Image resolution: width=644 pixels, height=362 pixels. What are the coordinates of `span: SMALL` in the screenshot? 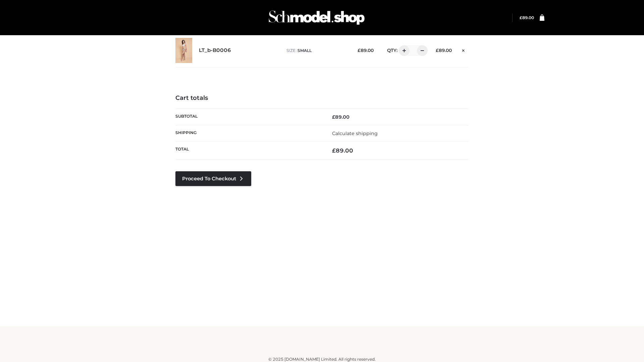 It's located at (305, 50).